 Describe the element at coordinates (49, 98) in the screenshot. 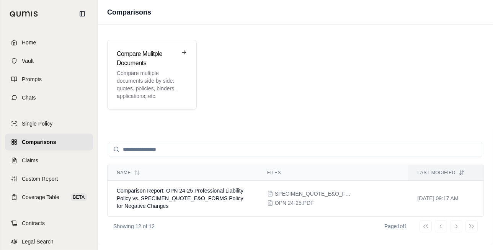

I see `a: Chats` at that location.